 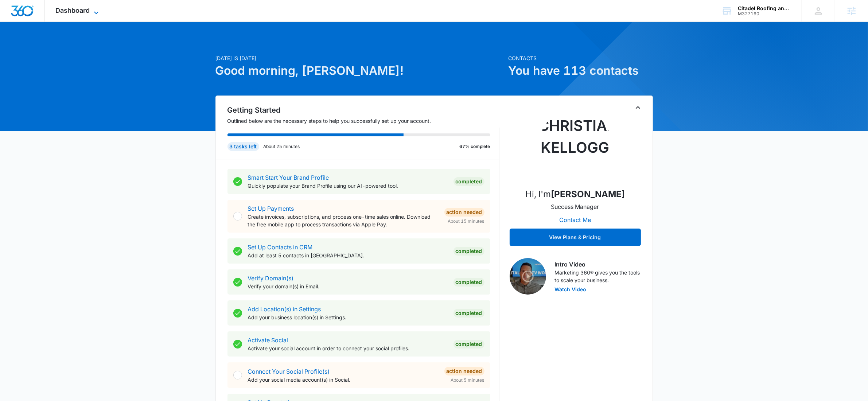 What do you see at coordinates (363, 110) in the screenshot?
I see `h2: Getting Started` at bounding box center [363, 110].